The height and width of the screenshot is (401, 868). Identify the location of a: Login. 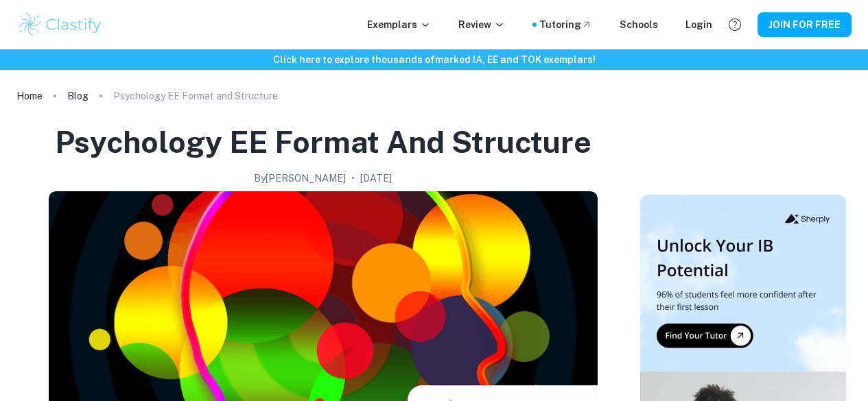
(699, 25).